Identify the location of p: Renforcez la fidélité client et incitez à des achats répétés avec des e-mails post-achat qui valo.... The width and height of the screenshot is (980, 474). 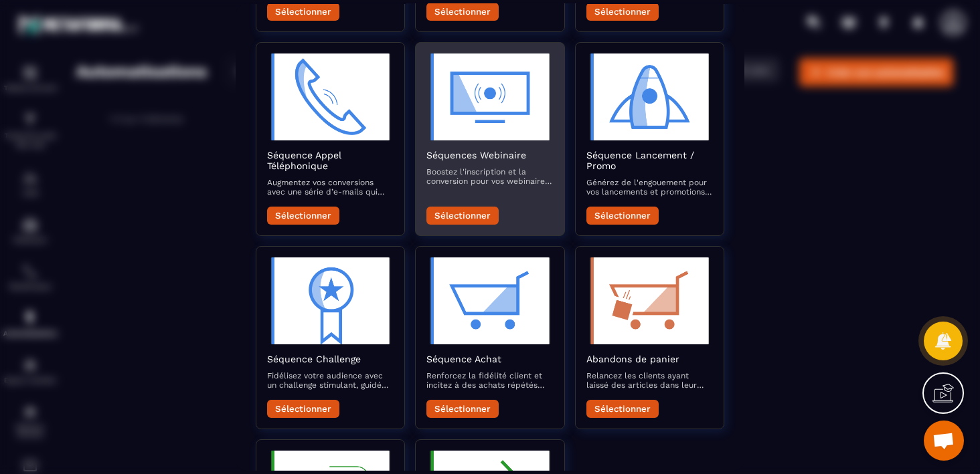
(489, 381).